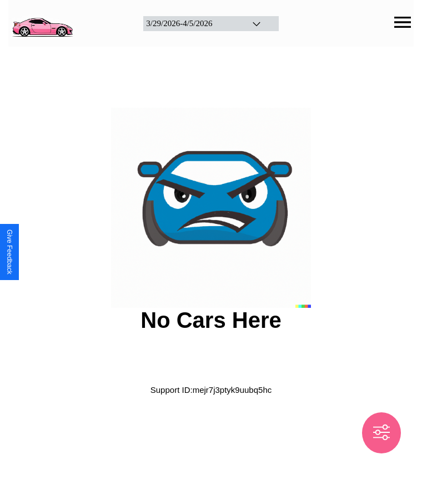 The width and height of the screenshot is (422, 504). I want to click on p: Support ID: mejr7j3ptyk9uubq5hc, so click(211, 390).